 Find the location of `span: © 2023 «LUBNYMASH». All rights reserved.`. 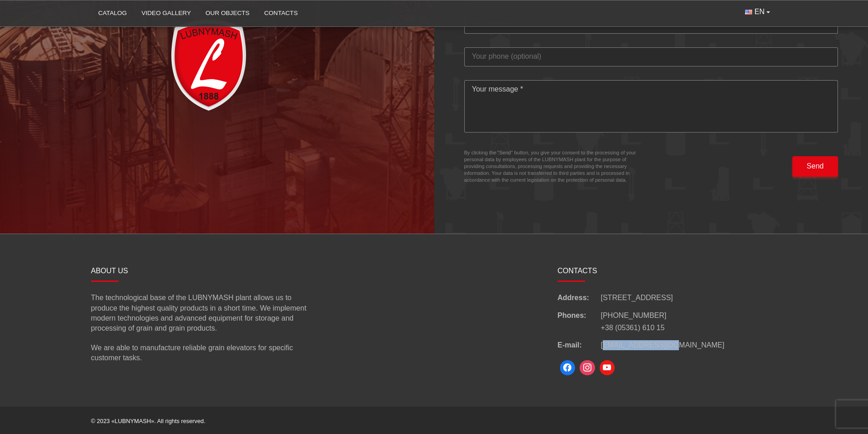

span: © 2023 «LUBNYMASH». All rights reserved. is located at coordinates (148, 421).